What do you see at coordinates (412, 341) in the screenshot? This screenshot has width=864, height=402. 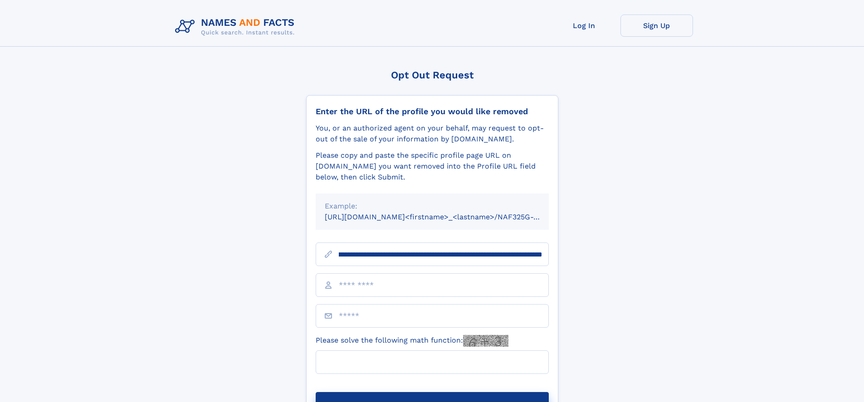 I see `label: Please solve the following math function:` at bounding box center [412, 341].